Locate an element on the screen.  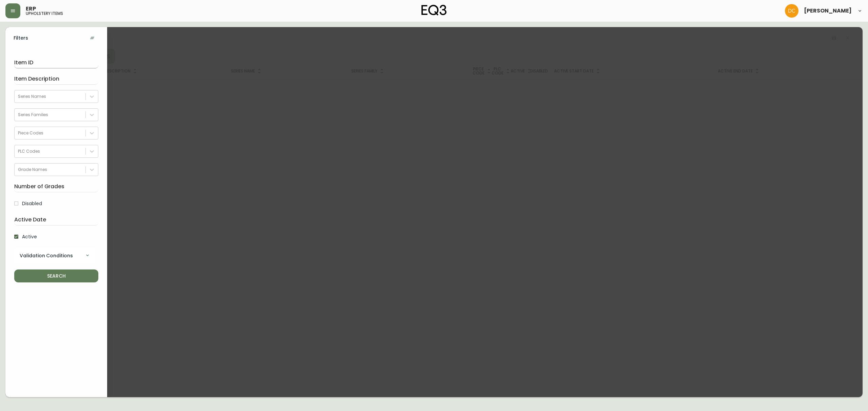
input: Item ID is located at coordinates (56, 63).